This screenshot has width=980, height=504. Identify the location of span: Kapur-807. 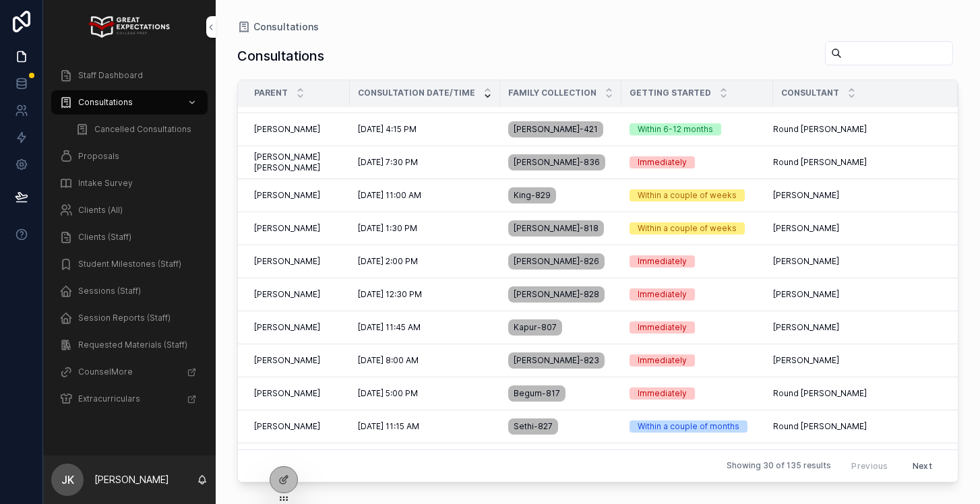
(535, 327).